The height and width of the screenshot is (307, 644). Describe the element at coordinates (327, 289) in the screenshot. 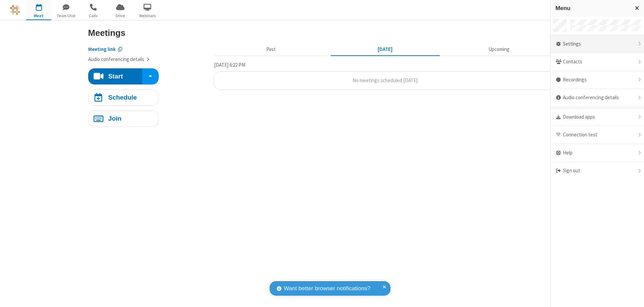

I see `span: Want better browser notifications?` at that location.